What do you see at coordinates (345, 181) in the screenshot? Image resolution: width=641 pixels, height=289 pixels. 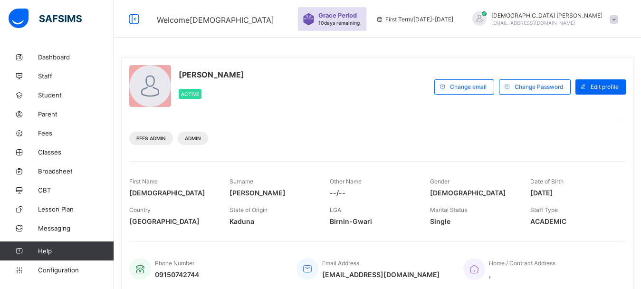 I see `span: Other Name` at bounding box center [345, 181].